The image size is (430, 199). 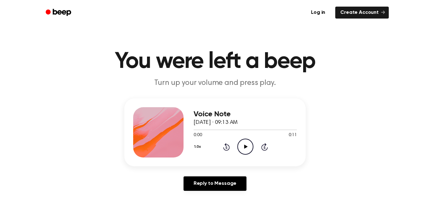 What do you see at coordinates (318, 13) in the screenshot?
I see `a: Log in` at bounding box center [318, 13].